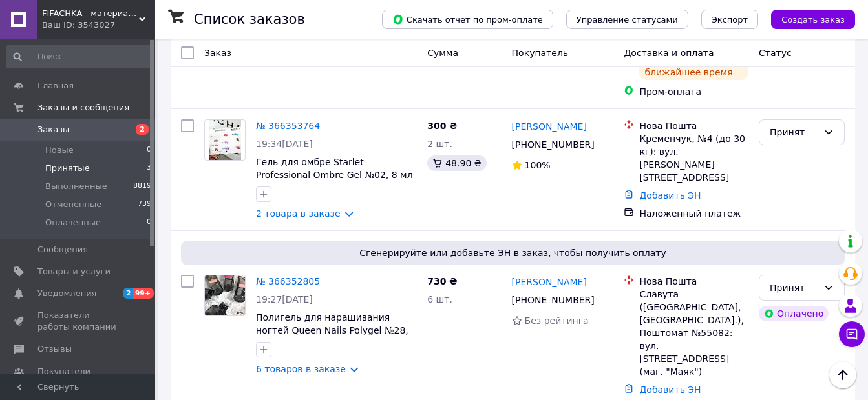 Image resolution: width=868 pixels, height=400 pixels. What do you see at coordinates (144, 294) in the screenshot?
I see `span: 99+` at bounding box center [144, 294].